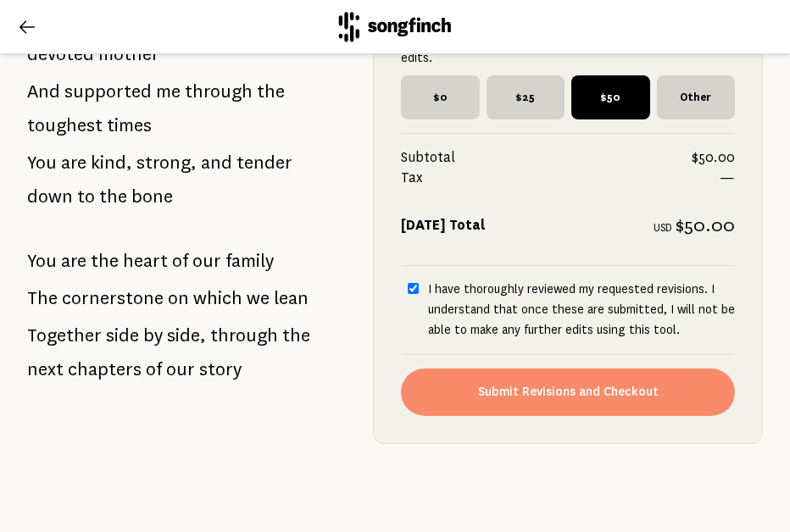  Describe the element at coordinates (45, 369) in the screenshot. I see `span: next` at that location.